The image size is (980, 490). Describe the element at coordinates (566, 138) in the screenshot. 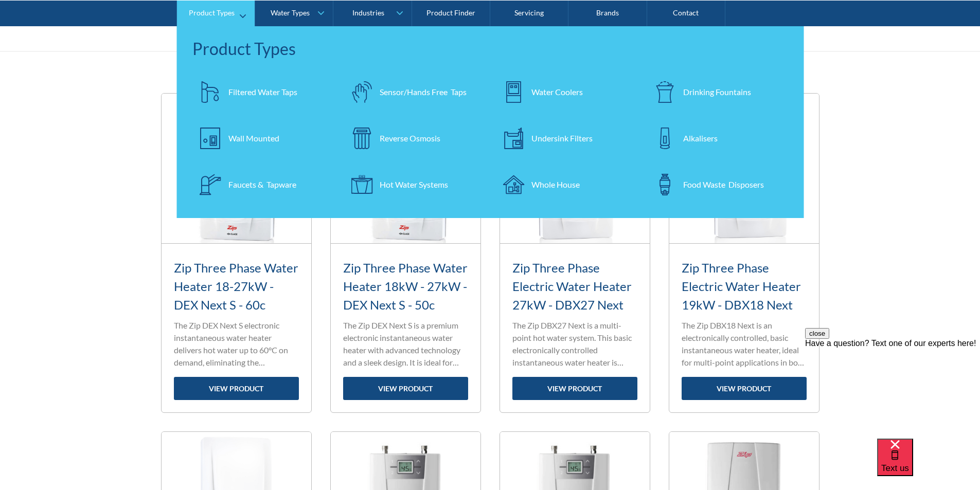

I see `a: Undersink Filters` at that location.